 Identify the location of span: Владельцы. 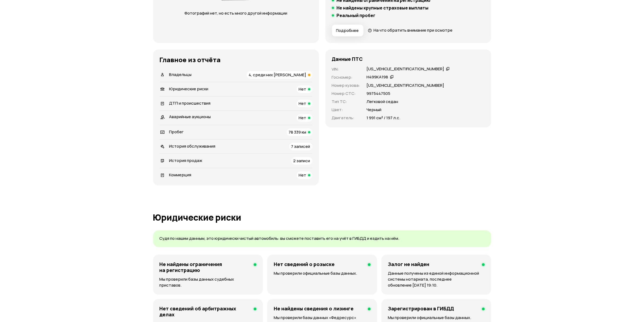
(181, 75).